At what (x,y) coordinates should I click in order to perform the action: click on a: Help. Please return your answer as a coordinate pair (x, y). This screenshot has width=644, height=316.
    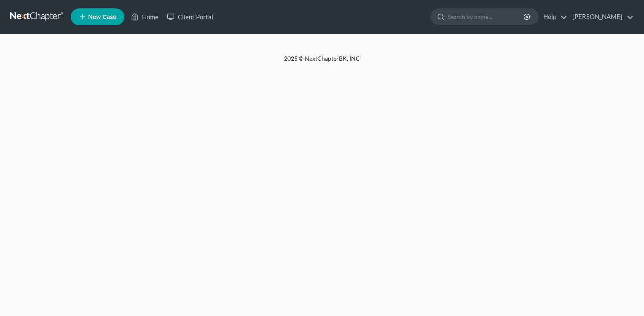
    Looking at the image, I should click on (553, 17).